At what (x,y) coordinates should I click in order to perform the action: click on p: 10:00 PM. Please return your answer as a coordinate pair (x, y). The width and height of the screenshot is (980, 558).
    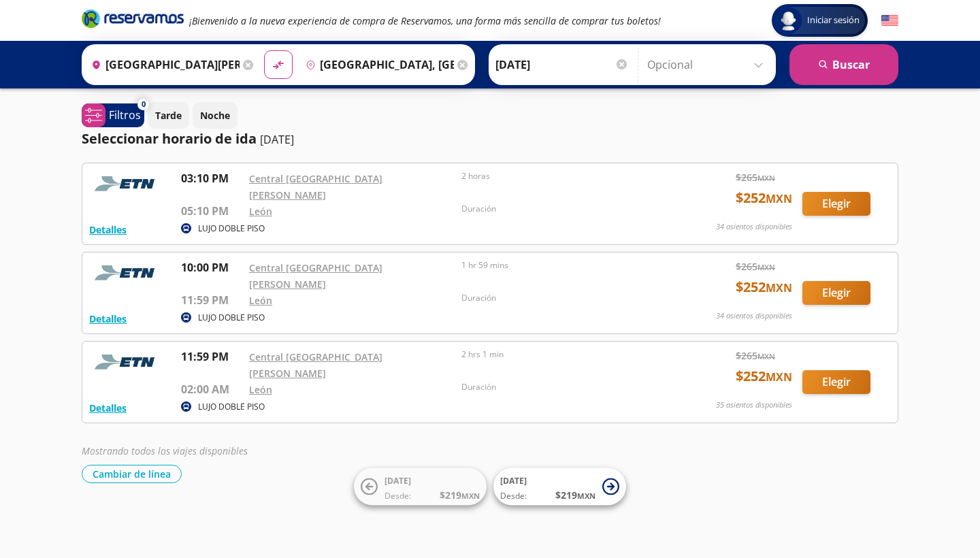
    Looking at the image, I should click on (212, 267).